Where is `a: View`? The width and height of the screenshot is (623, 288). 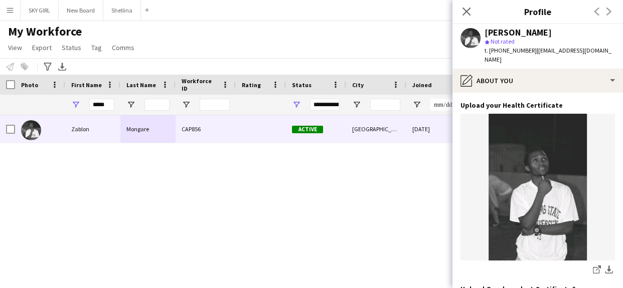 a: View is located at coordinates (15, 48).